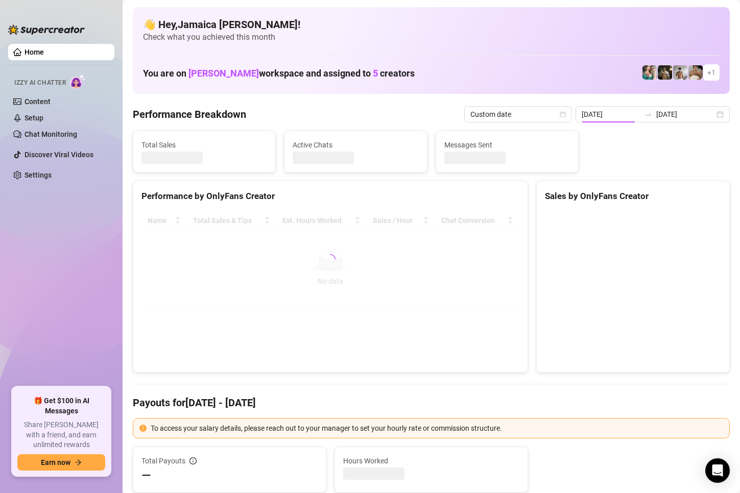 Image resolution: width=740 pixels, height=493 pixels. I want to click on h1: You are on workspace and assigned to creators, so click(279, 74).